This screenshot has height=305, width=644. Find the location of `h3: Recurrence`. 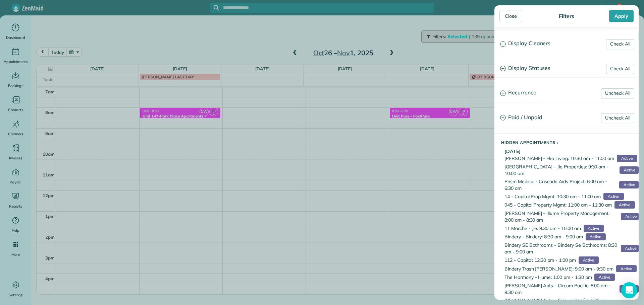

h3: Recurrence is located at coordinates (566, 93).